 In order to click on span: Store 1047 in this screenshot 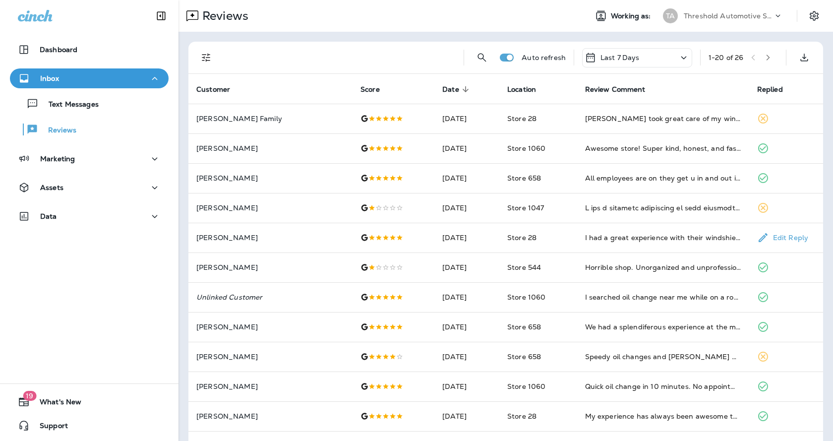, I will do `click(526, 208)`.